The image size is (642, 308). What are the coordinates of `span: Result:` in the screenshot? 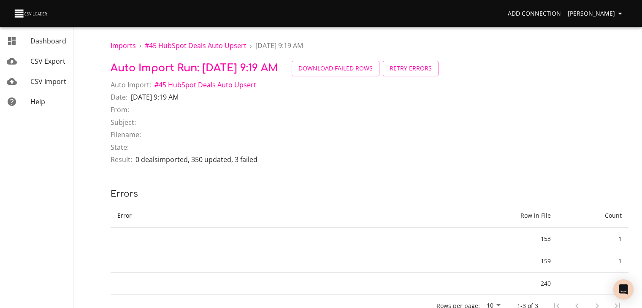 It's located at (121, 160).